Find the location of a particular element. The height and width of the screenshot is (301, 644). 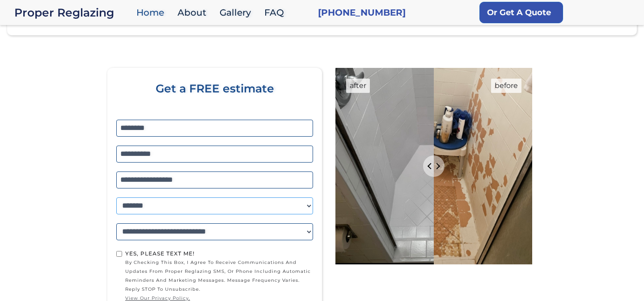

input: Yes, Please text me!by checking this box, I agree to receive communications and updates from Prop... is located at coordinates (119, 254).